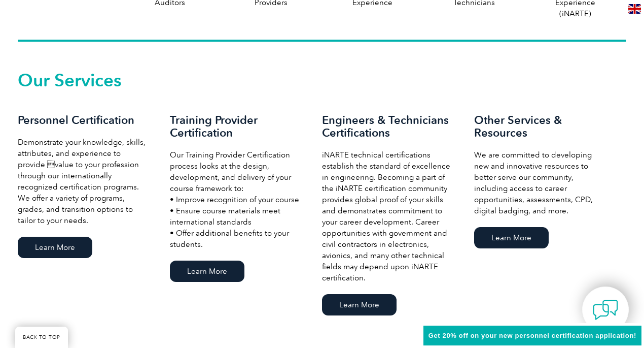 This screenshot has width=644, height=348. Describe the element at coordinates (540, 126) in the screenshot. I see `h3: Other Services & Resources` at that location.